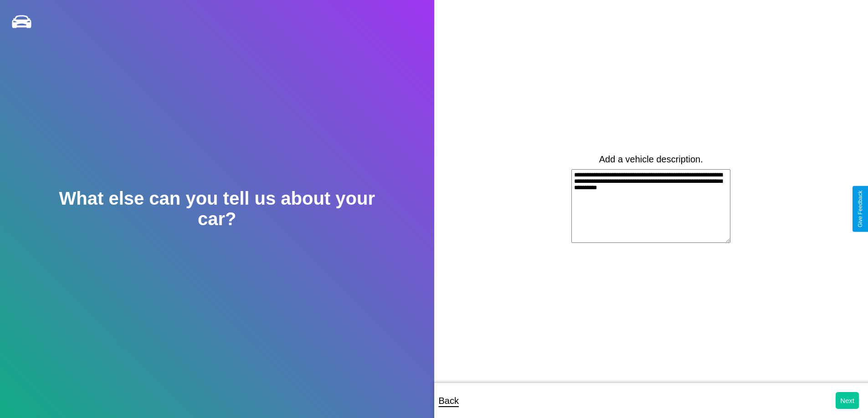 This screenshot has width=868, height=418. Describe the element at coordinates (860, 209) in the screenshot. I see `div: Give Feedback` at that location.